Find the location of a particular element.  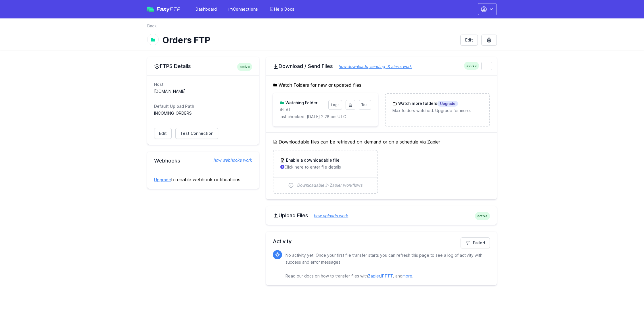

dt: Host is located at coordinates (203, 85).